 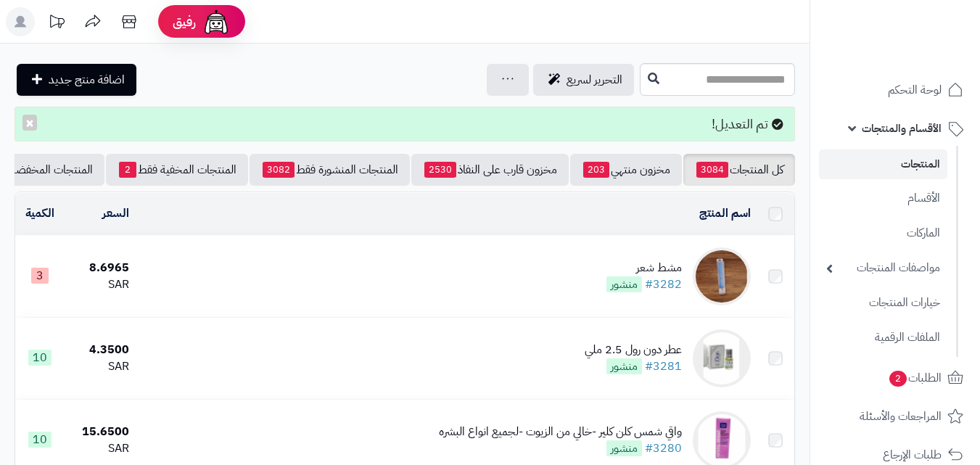 What do you see at coordinates (882, 268) in the screenshot?
I see `a: مواصفات المنتجات` at bounding box center [882, 268].